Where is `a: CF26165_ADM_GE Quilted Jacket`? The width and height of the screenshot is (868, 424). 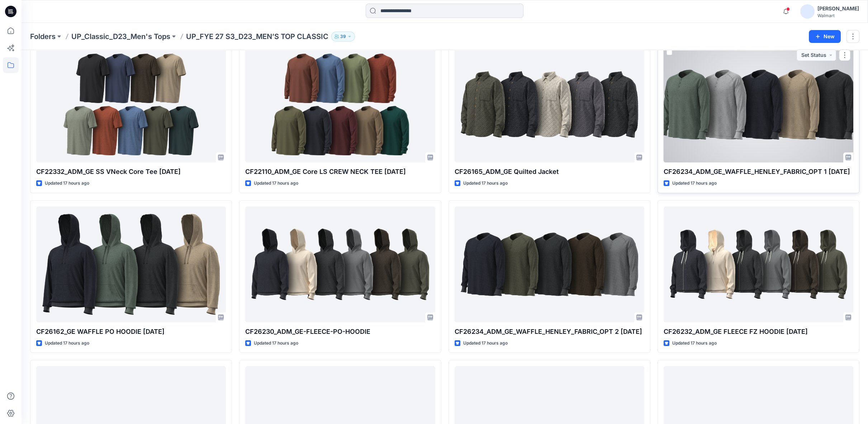 a: CF26165_ADM_GE Quilted Jacket is located at coordinates (549, 105).